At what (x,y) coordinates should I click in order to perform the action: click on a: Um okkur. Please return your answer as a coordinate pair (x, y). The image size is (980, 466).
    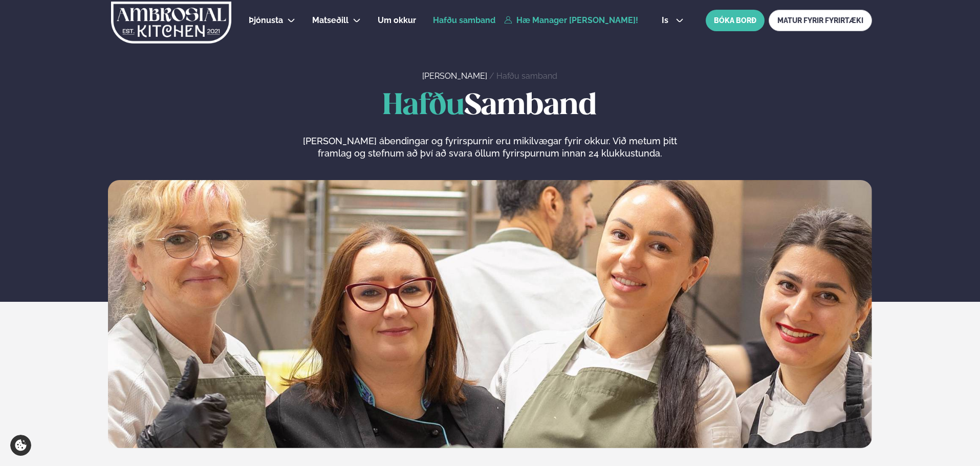
    Looking at the image, I should click on (397, 20).